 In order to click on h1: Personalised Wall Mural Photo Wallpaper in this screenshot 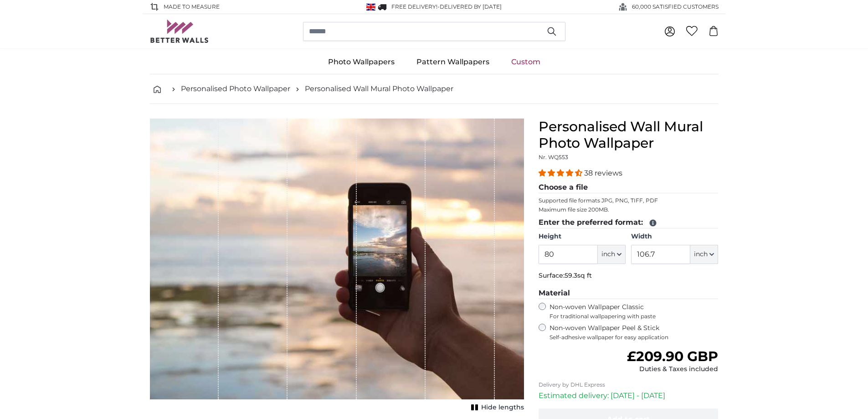, I will do `click(628, 135)`.